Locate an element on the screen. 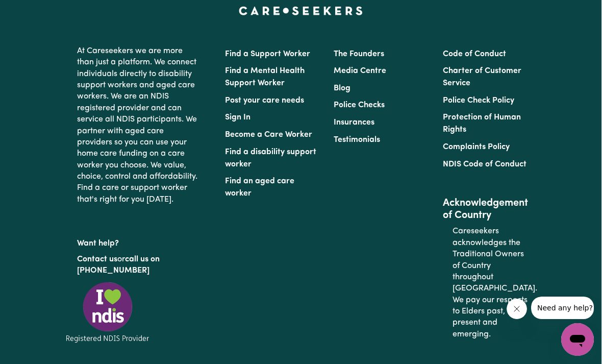 This screenshot has height=364, width=602. a: Careseekers home page is located at coordinates (300, 11).